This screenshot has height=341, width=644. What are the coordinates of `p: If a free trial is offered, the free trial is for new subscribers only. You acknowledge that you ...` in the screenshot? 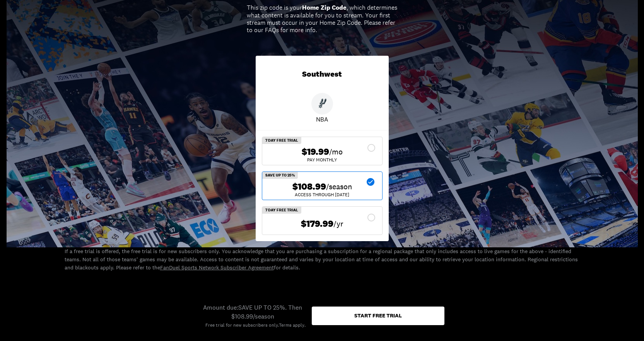 It's located at (322, 259).